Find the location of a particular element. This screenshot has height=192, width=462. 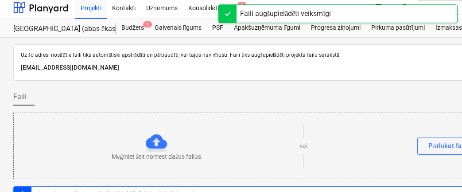

div: Apakšuzņēmuma līgumi is located at coordinates (267, 28).